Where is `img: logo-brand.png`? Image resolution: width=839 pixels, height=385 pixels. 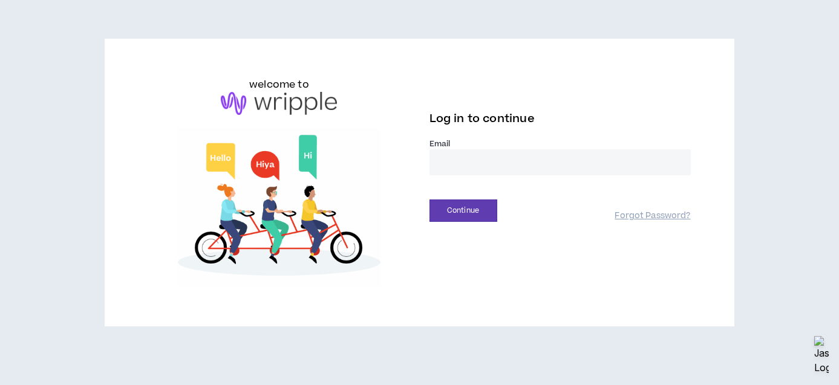
img: logo-brand.png is located at coordinates (279, 103).